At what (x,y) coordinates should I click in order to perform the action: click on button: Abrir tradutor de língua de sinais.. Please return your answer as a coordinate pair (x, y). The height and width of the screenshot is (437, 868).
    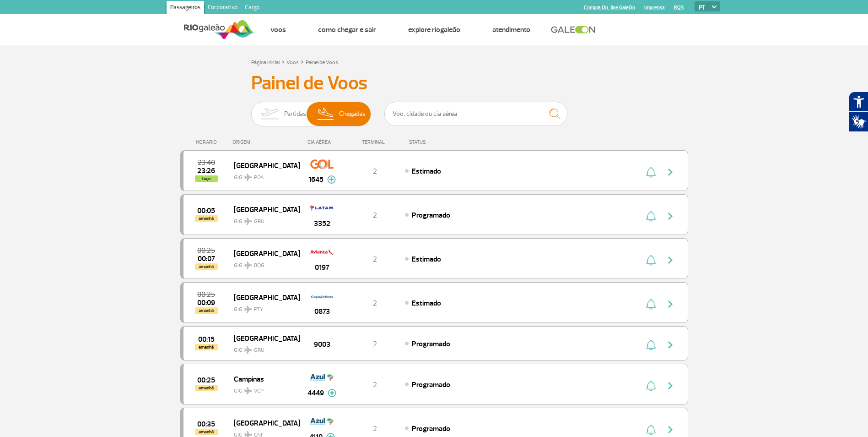
    Looking at the image, I should click on (858, 122).